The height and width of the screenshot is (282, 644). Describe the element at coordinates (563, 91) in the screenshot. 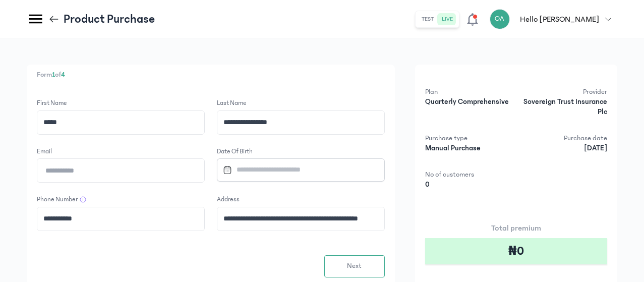

I see `p: Provider` at that location.